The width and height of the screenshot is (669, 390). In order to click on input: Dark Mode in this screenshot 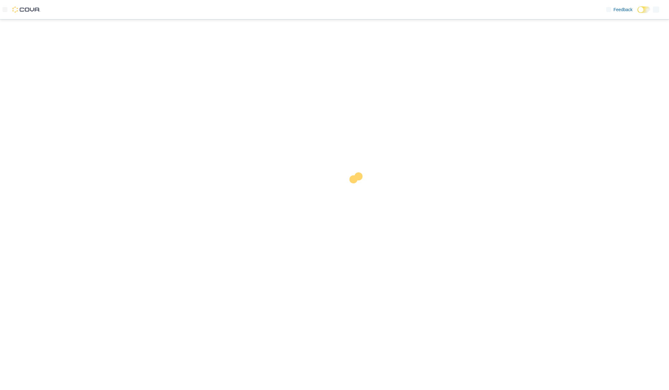, I will do `click(644, 10)`.